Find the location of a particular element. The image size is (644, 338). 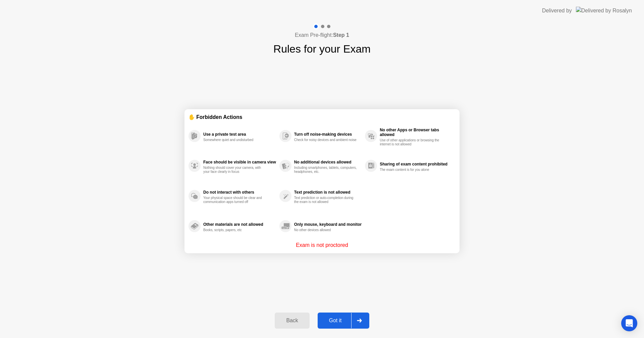

div: No other Apps or Browser tabs allowed is located at coordinates (416, 132).